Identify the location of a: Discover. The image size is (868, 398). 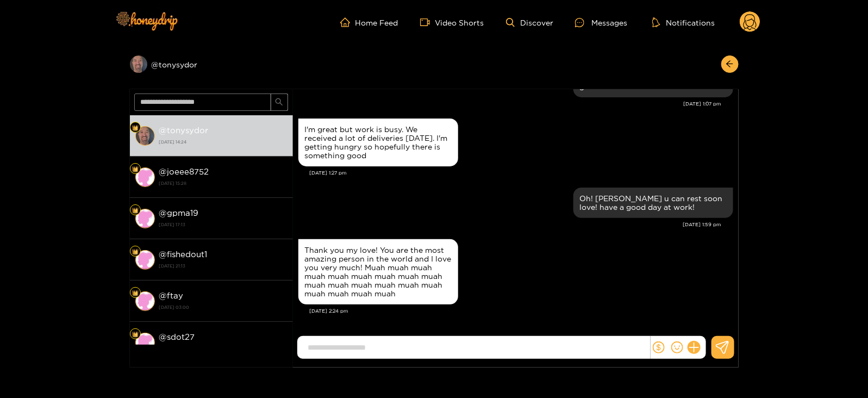
(529, 22).